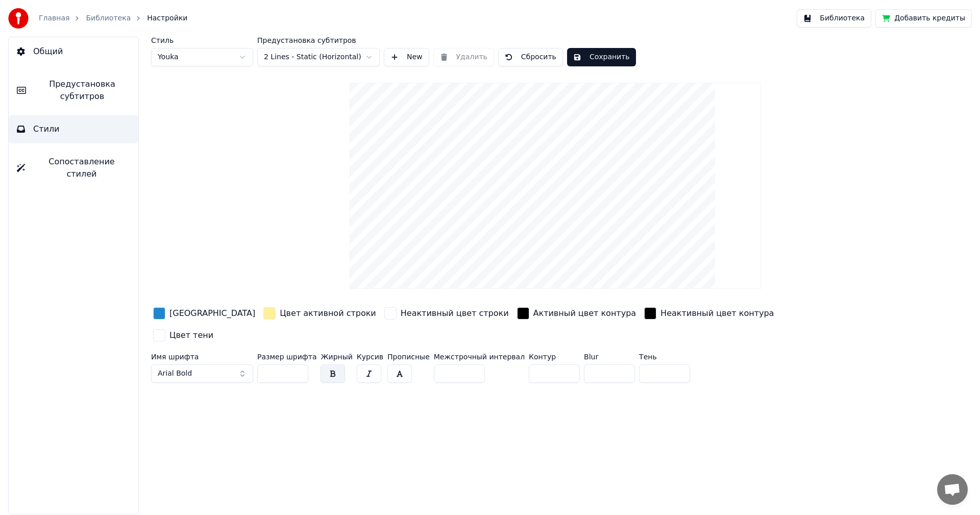 Image resolution: width=980 pixels, height=515 pixels. Describe the element at coordinates (167, 18) in the screenshot. I see `span: Настройки` at that location.